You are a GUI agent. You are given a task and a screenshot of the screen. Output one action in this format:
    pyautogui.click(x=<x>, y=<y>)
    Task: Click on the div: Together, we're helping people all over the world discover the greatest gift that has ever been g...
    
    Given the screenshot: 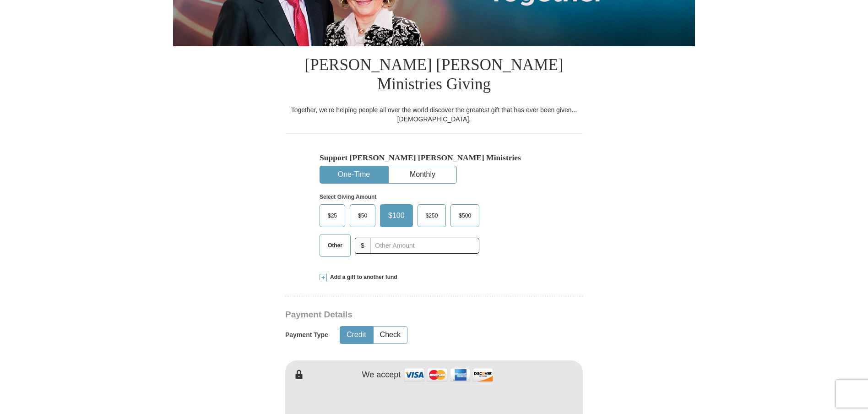 What is the action you would take?
    pyautogui.click(x=434, y=115)
    